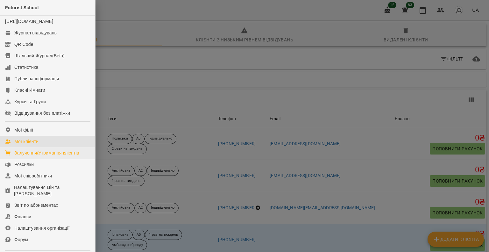  I want to click on div: Мої клієнти, so click(26, 141).